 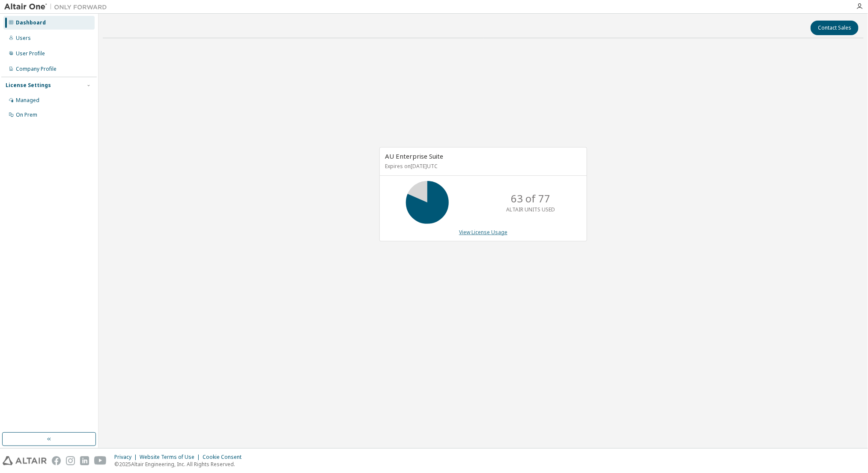 What do you see at coordinates (30, 22) in the screenshot?
I see `div: Dashboard` at bounding box center [30, 22].